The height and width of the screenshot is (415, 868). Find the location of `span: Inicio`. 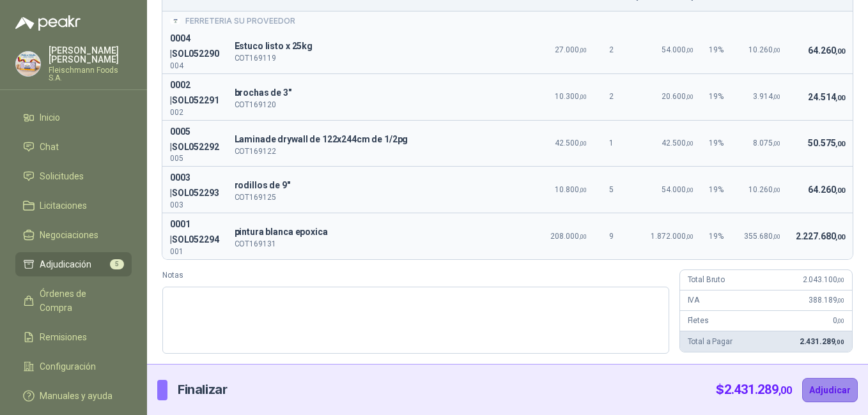

span: Inicio is located at coordinates (49, 118).